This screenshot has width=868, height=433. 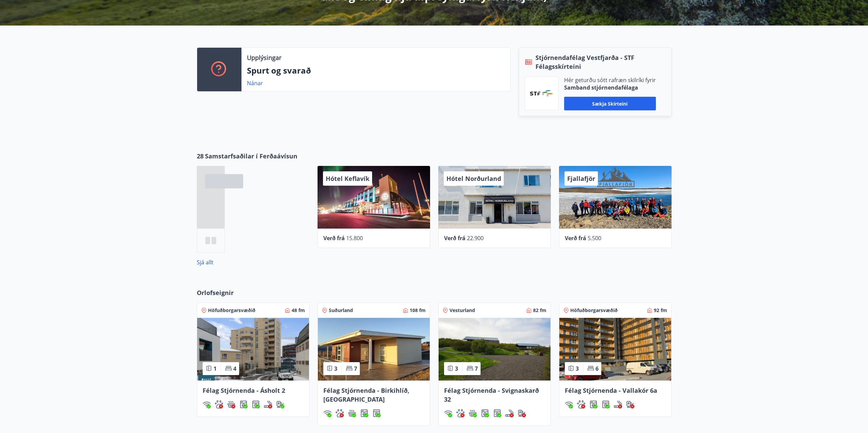 What do you see at coordinates (542, 94) in the screenshot?
I see `img: vjCaq2fThgY3EUYqSgpjEiBg6WP39ov69hlhuPVN.png` at bounding box center [542, 94].